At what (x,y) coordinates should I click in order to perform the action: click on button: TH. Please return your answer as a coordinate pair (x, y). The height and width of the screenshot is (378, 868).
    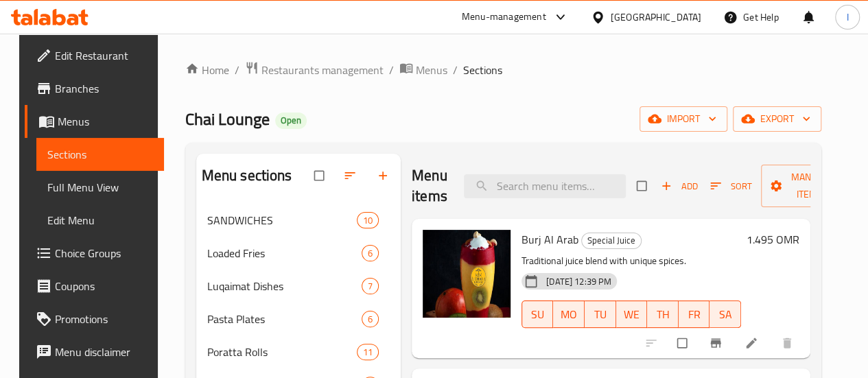
    Looking at the image, I should click on (663, 315).